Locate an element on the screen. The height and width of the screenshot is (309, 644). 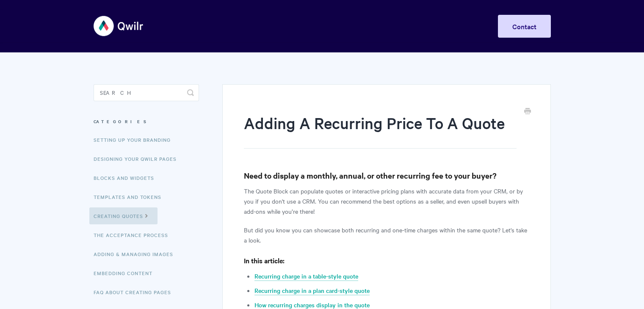
a: FAQ About Creating Pages is located at coordinates (135, 292).